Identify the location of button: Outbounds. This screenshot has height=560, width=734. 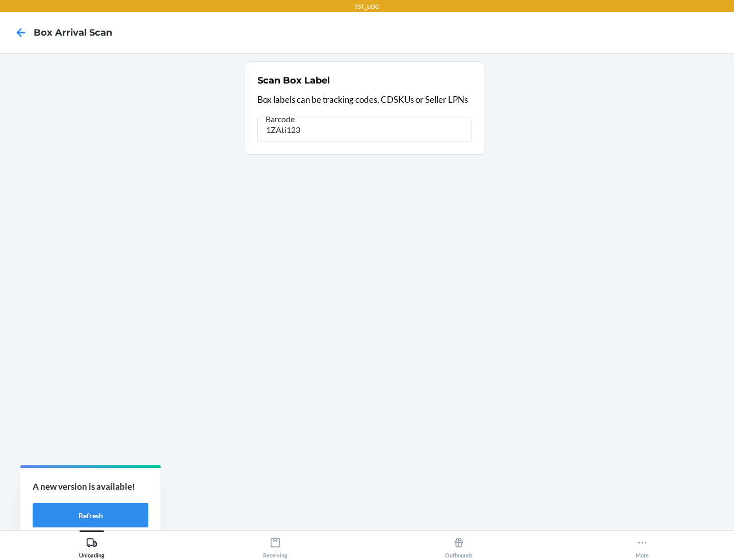
(459, 544).